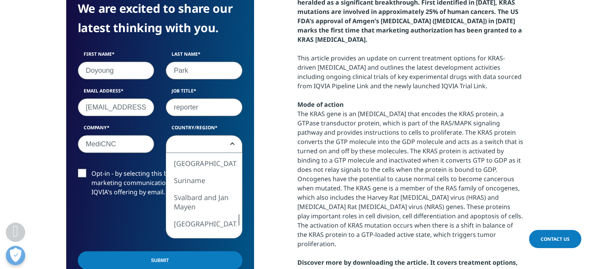  What do you see at coordinates (116, 56) in the screenshot?
I see `label: First Name` at bounding box center [116, 56].